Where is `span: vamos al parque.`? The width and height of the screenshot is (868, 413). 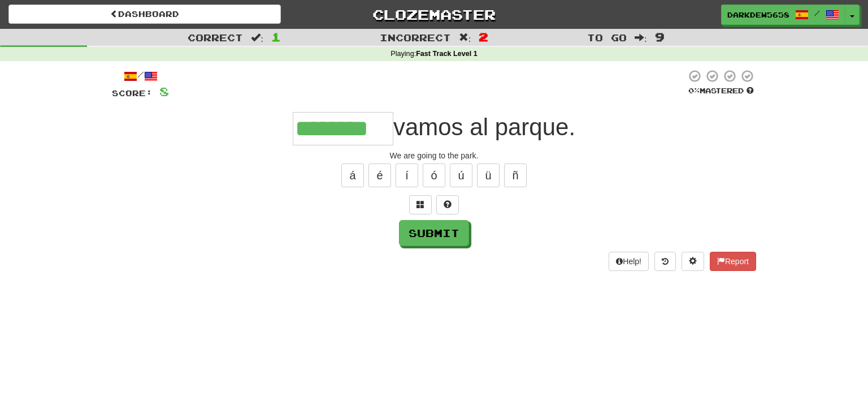 span: vamos al parque. is located at coordinates (484, 127).